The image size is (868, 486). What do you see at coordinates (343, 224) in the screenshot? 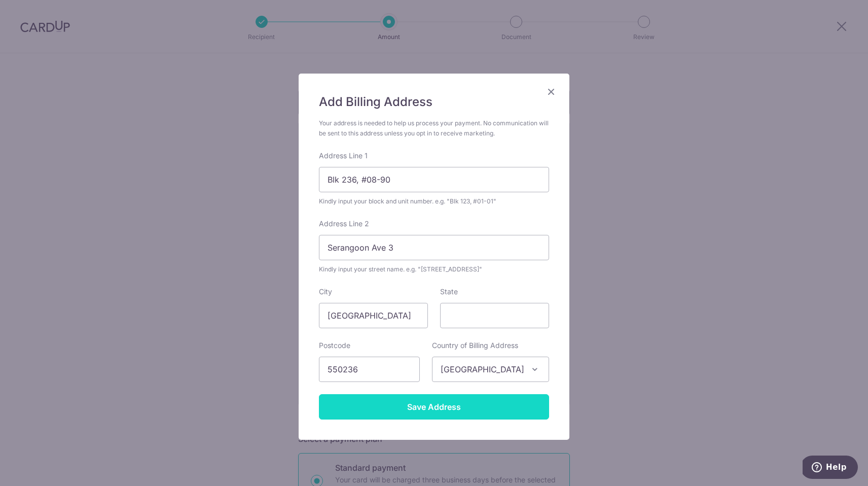
I see `label: Address Line 2` at bounding box center [343, 224].